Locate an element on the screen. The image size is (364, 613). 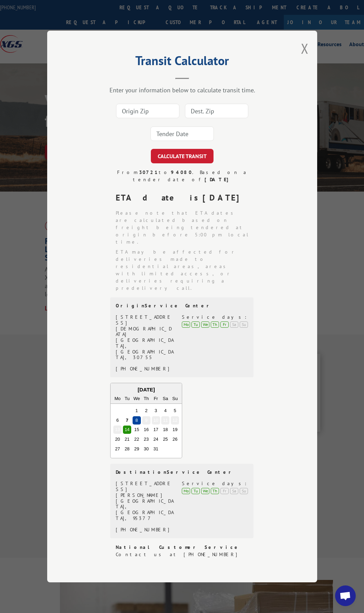
div: Choose Wednesday, October 15th, 2025 is located at coordinates (136, 430).